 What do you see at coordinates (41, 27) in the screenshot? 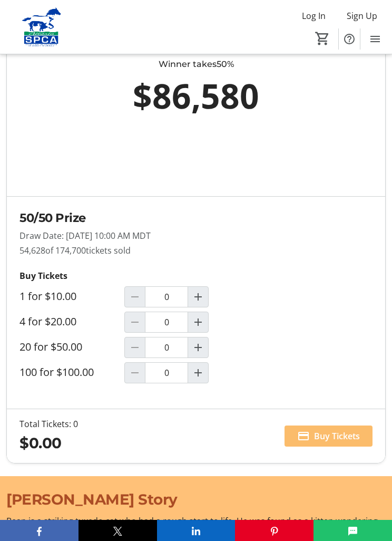
I see `img: Alberta SPCA's Logo` at bounding box center [41, 27].